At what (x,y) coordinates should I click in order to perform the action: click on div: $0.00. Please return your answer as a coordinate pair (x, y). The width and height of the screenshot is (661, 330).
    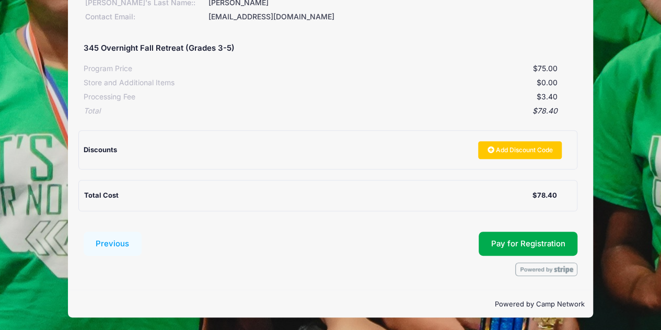
    Looking at the image, I should click on (366, 83).